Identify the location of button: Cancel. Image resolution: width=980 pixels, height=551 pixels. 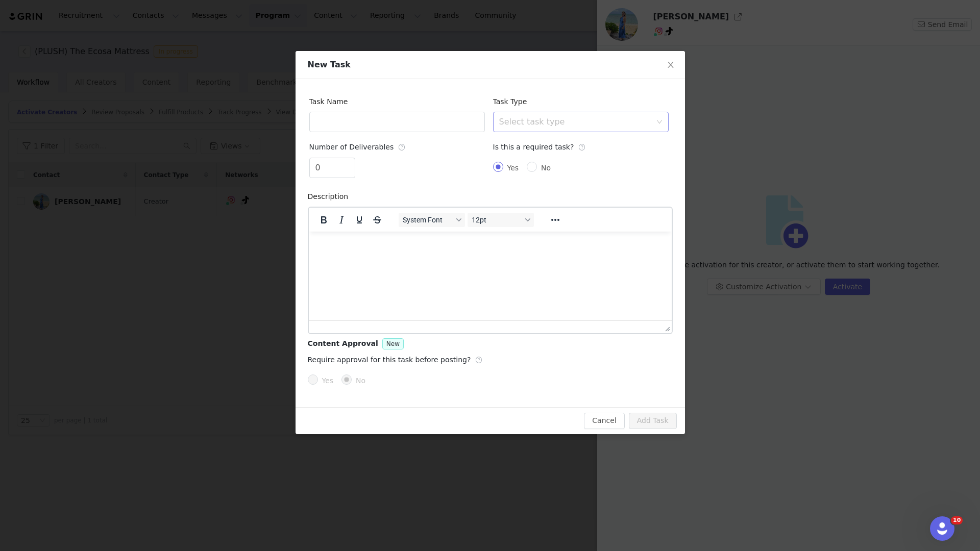
(604, 421).